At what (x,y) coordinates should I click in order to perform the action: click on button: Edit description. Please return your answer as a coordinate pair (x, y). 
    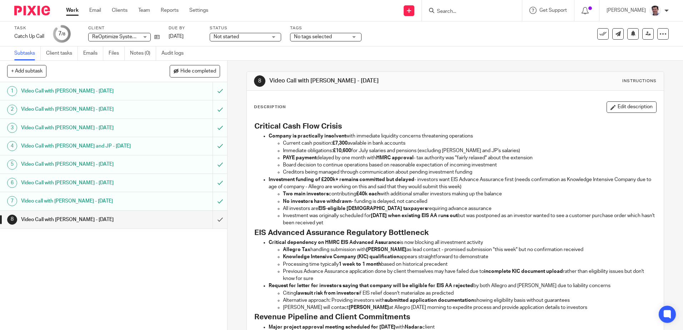
    Looking at the image, I should click on (631, 107).